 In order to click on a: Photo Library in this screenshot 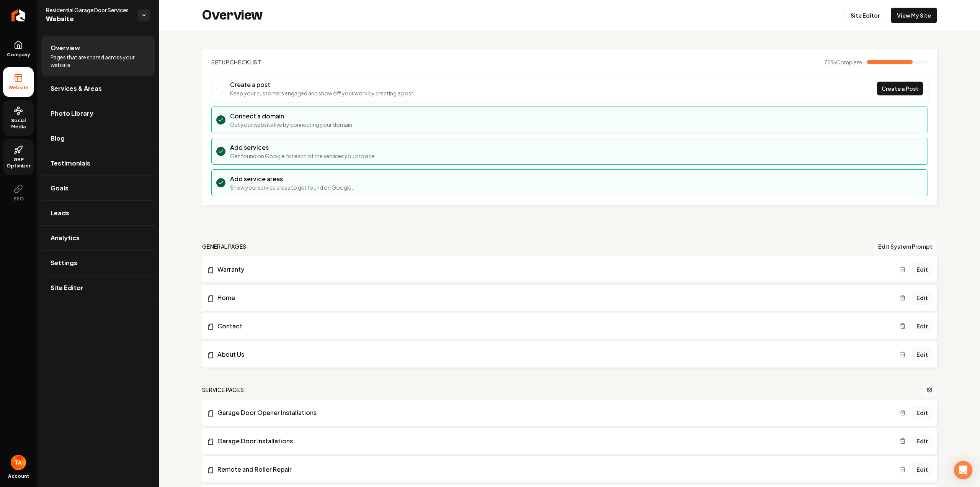, I will do `click(98, 113)`.